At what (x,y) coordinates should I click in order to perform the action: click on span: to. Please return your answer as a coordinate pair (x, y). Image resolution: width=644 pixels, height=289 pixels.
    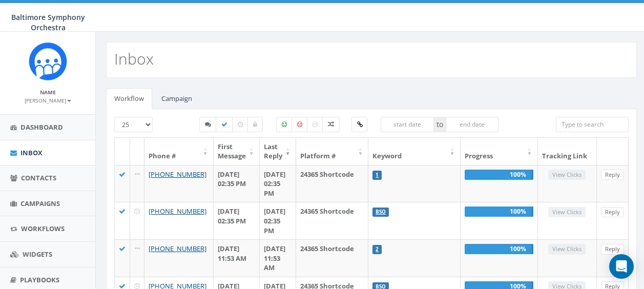
    Looking at the image, I should click on (440, 125).